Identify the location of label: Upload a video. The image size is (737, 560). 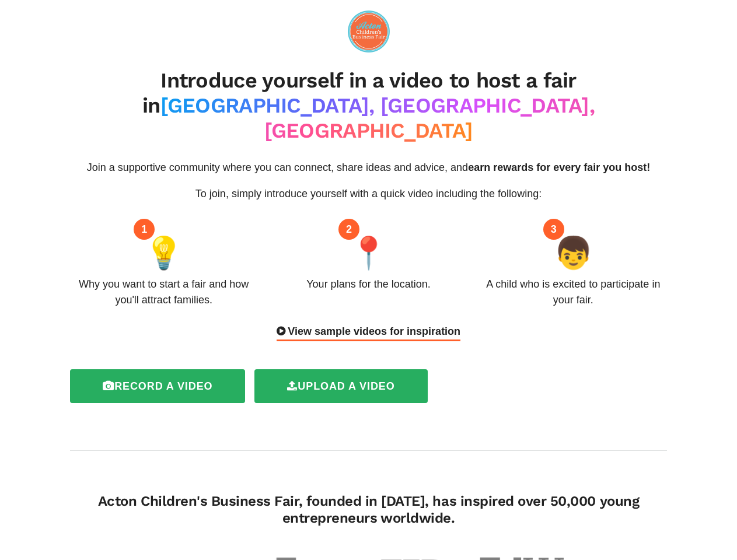
(340, 386).